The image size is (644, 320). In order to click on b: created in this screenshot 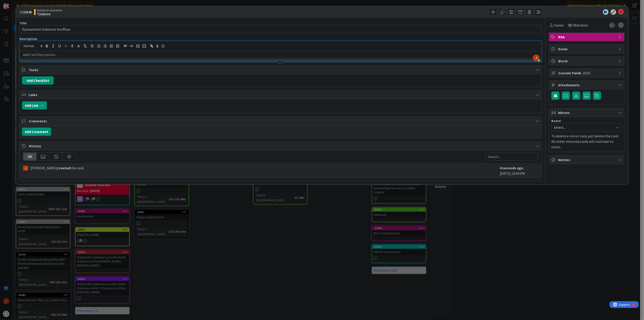, I will do `click(64, 168)`.